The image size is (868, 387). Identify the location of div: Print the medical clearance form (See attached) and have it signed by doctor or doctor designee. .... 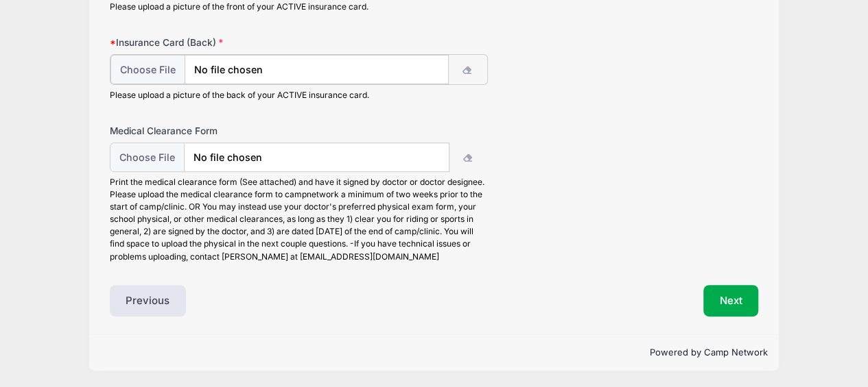
(299, 219).